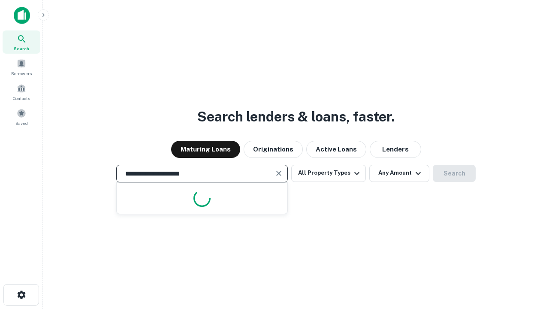  What do you see at coordinates (329, 173) in the screenshot?
I see `button: All Property Types` at bounding box center [329, 173].